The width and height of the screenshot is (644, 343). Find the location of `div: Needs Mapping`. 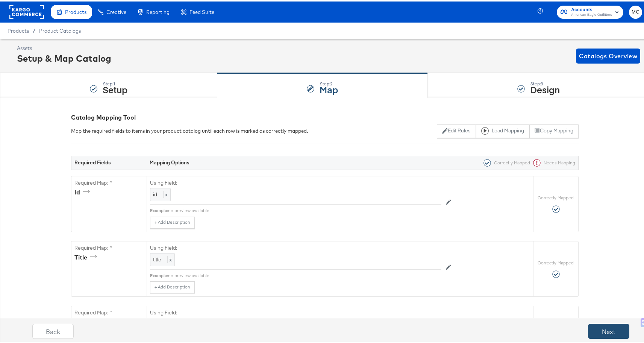

div: Needs Mapping is located at coordinates (553, 161).